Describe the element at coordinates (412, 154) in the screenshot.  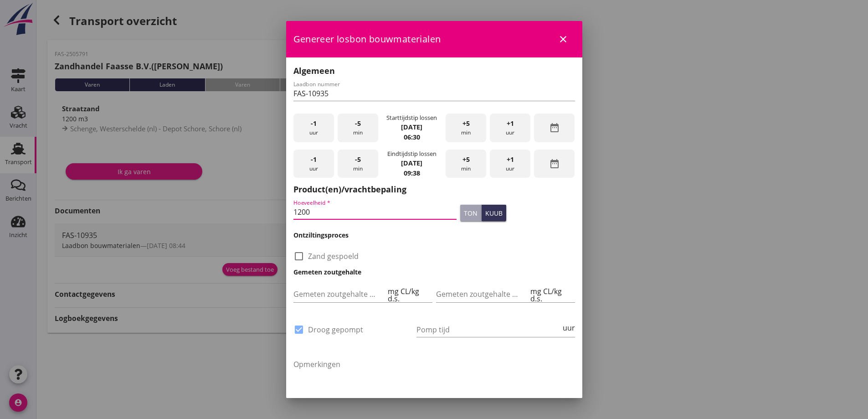
I see `div: Eindtijdstip lossen` at that location.